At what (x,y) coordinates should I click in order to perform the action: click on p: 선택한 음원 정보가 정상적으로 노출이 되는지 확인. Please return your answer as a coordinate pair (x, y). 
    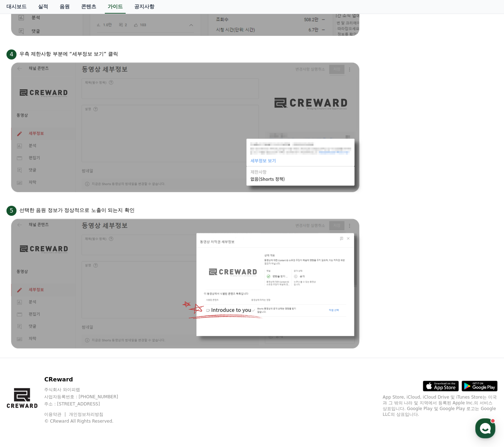
    Looking at the image, I should click on (77, 210).